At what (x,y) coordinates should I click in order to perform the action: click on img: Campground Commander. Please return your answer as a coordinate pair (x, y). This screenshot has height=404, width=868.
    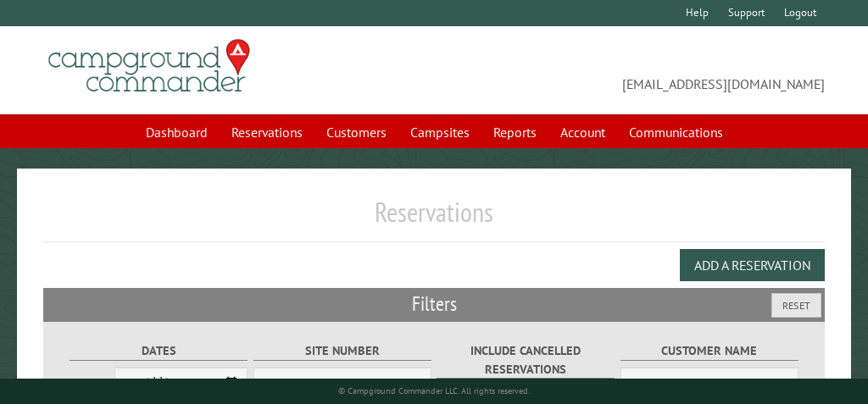
    Looking at the image, I should click on (149, 66).